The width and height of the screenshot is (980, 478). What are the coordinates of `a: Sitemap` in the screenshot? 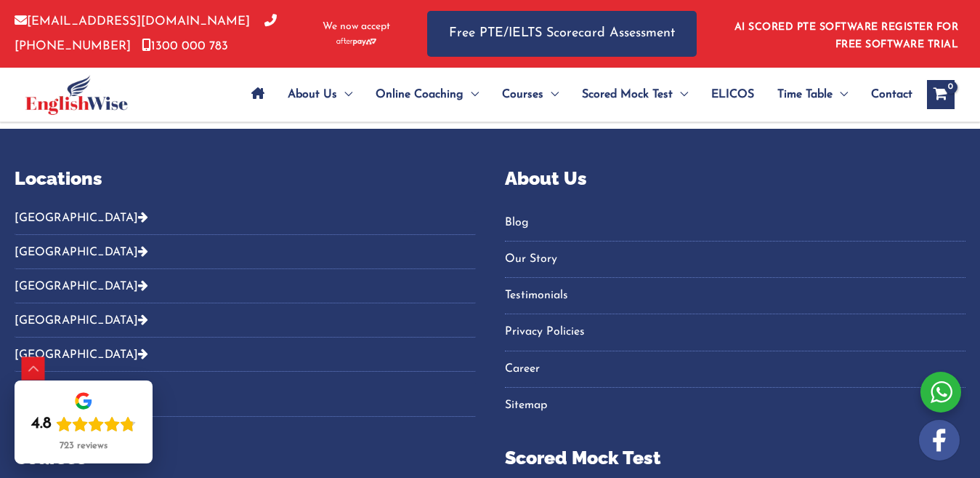 It's located at (736, 405).